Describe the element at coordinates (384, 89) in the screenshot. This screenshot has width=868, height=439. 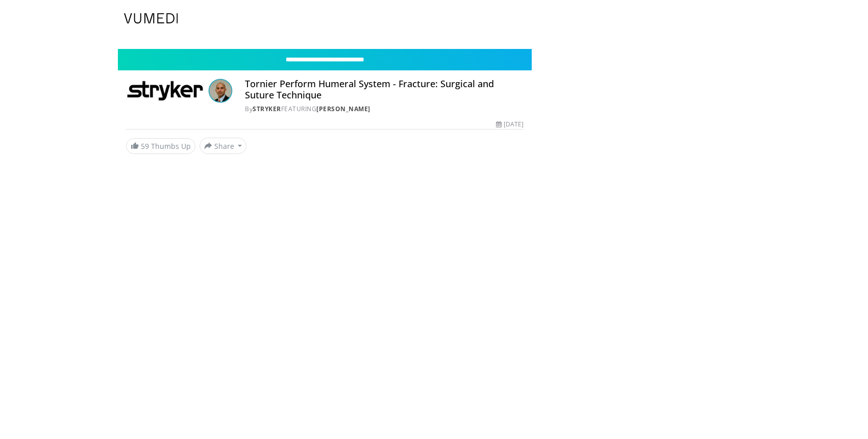
I see `h4: Tornier Perform Humeral System - Fracture: Surgical and Suture Technique` at that location.